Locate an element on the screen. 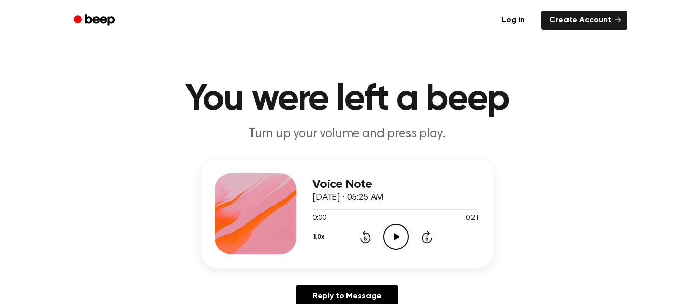  a: Log in is located at coordinates (513, 20).